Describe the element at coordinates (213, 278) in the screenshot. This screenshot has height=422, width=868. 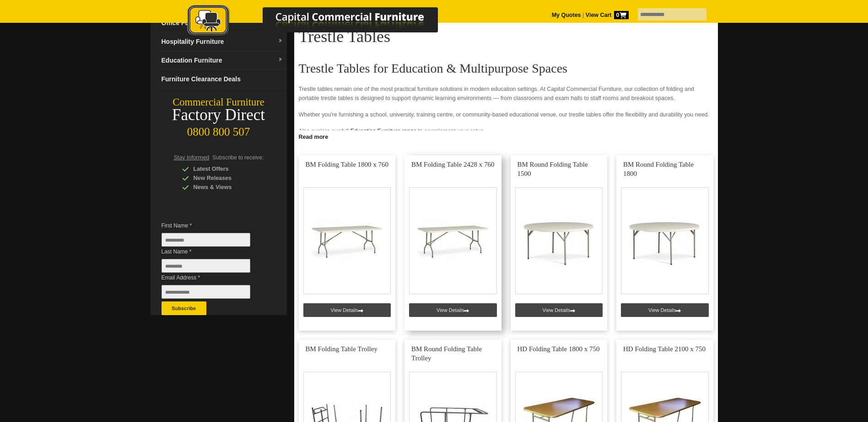
I see `span: Email Address *` at that location.